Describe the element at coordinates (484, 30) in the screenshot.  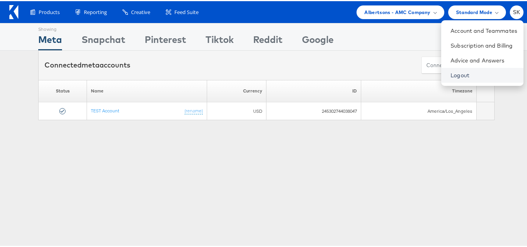
I see `a: Account and Teammates` at that location.